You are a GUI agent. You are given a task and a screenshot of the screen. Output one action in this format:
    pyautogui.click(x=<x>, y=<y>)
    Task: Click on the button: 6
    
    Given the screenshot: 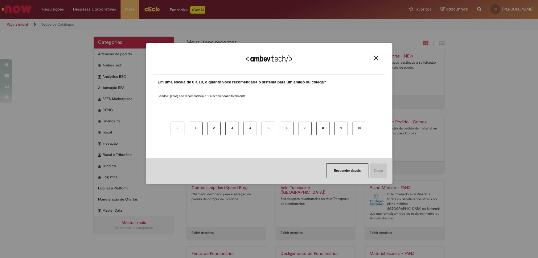 What is the action you would take?
    pyautogui.click(x=287, y=128)
    